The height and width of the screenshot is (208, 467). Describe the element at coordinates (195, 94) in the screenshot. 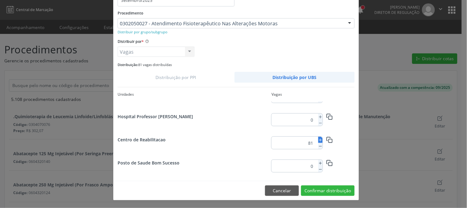

I see `div: Unidades` at that location.